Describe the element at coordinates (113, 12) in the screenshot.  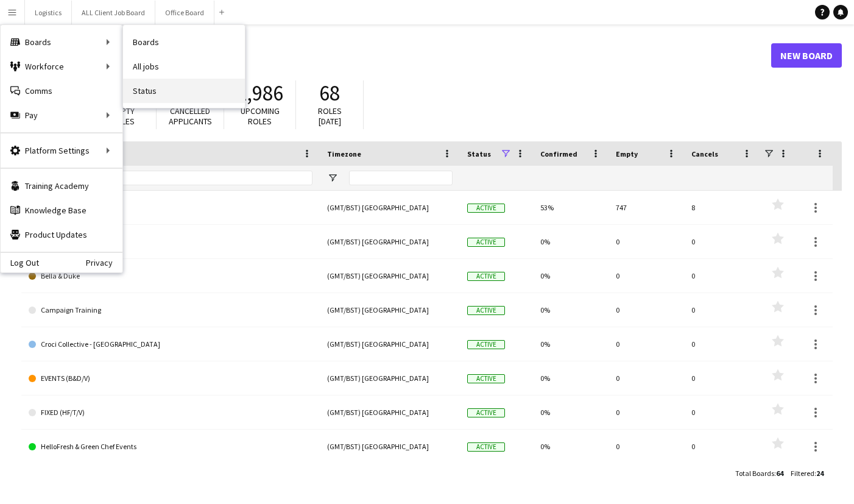
I see `button: ALL Client Job Board` at that location.